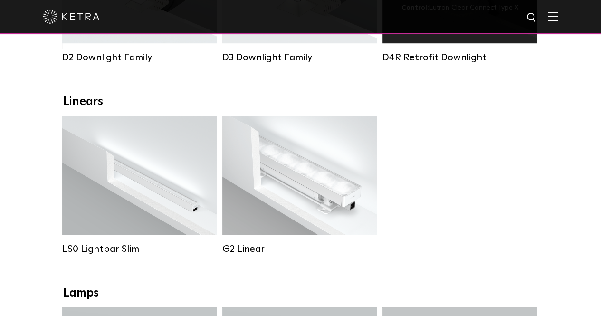  I want to click on img: search icon, so click(532, 18).